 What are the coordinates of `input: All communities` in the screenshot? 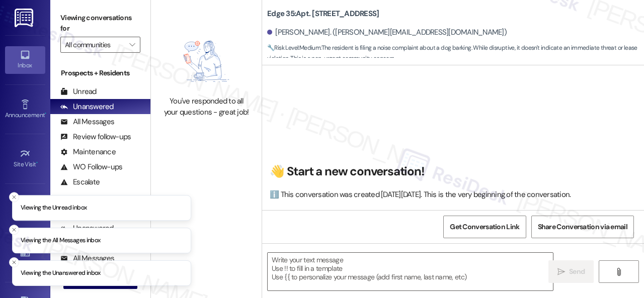 It's located at (94, 45).